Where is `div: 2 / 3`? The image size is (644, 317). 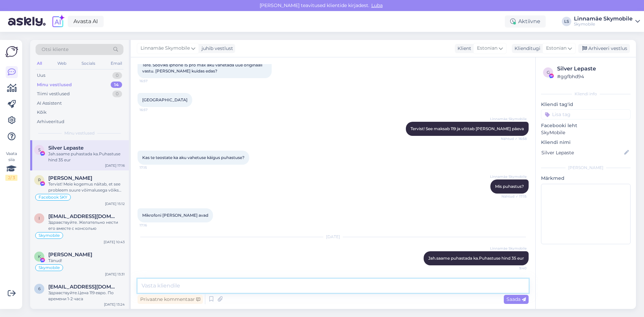 div: 2 / 3 is located at coordinates (11, 178).